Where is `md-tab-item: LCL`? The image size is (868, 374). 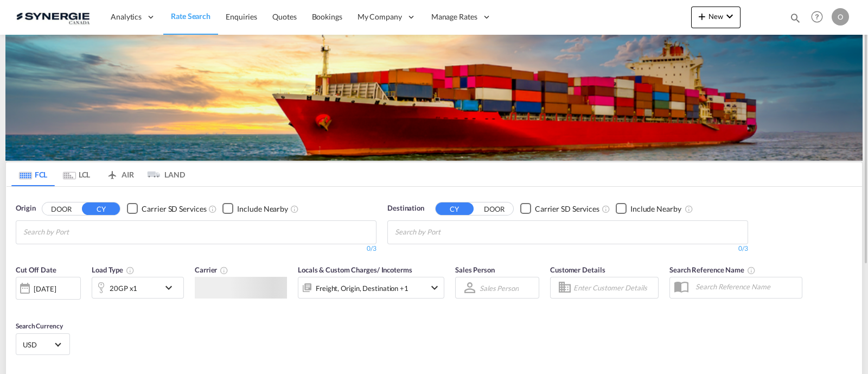 md-tab-item: LCL is located at coordinates (77, 174).